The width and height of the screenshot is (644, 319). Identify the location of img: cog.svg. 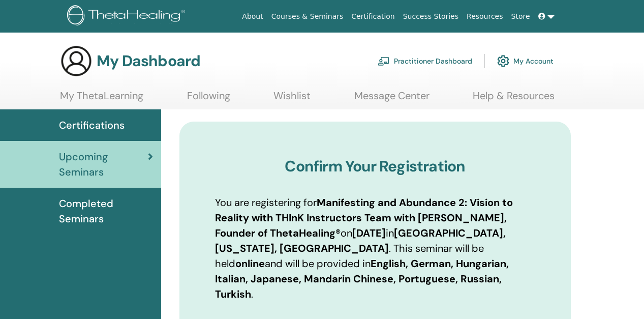
(503, 61).